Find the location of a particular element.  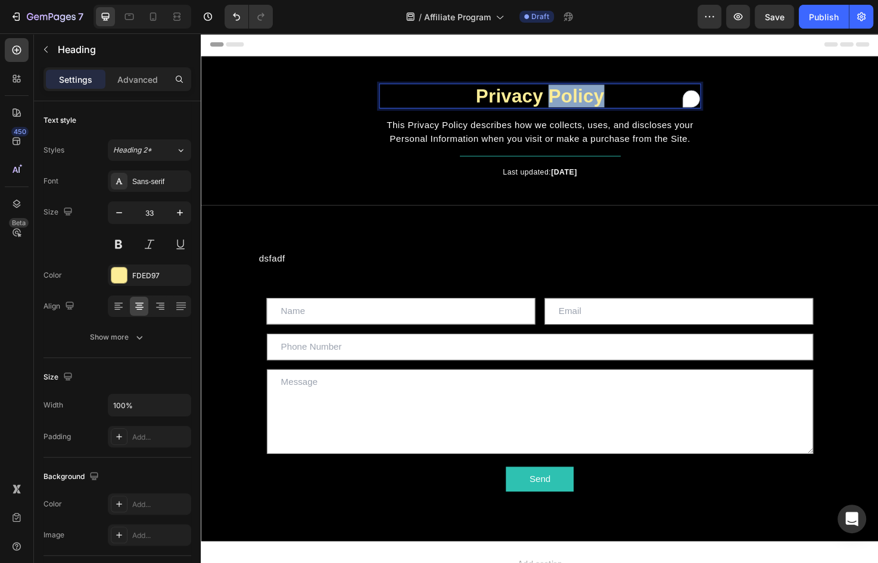

div: Show more is located at coordinates (117, 337).